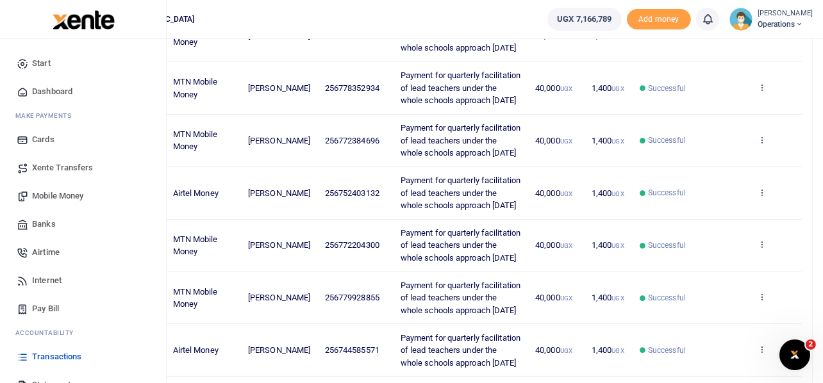  Describe the element at coordinates (352, 35) in the screenshot. I see `span: 256772844782` at that location.